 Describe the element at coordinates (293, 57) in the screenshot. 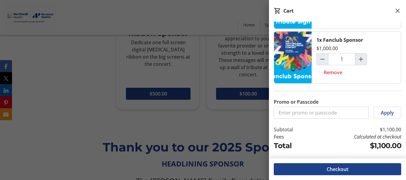

I see `img: Fanclub Sponsor` at that location.